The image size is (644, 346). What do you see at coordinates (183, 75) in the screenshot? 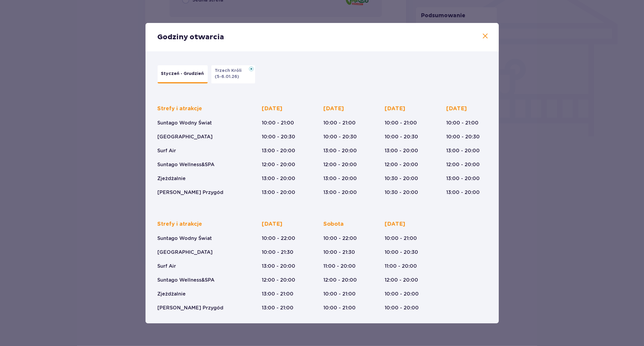
I see `button: Styczeń - Grudzień` at bounding box center [183, 75].